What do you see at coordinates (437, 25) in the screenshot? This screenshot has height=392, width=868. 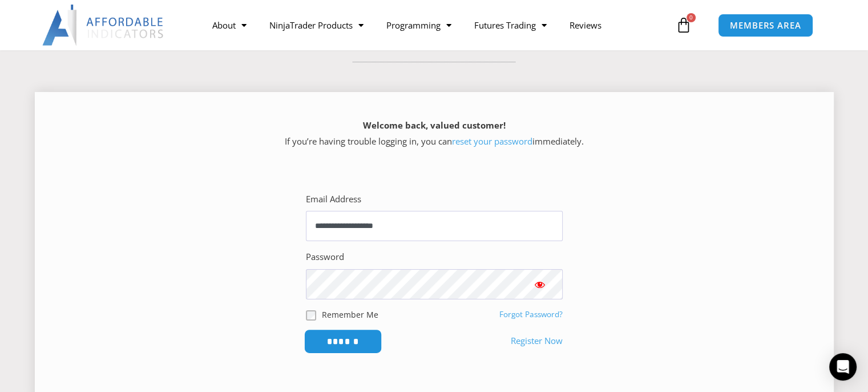 I see `nav: Menu` at bounding box center [437, 25].